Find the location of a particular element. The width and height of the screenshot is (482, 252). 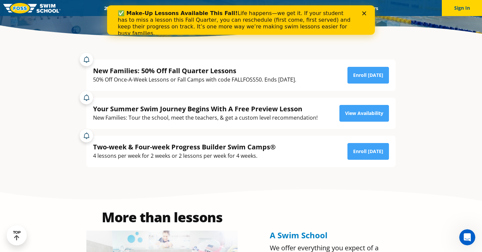

div: TOP is located at coordinates (17, 236).